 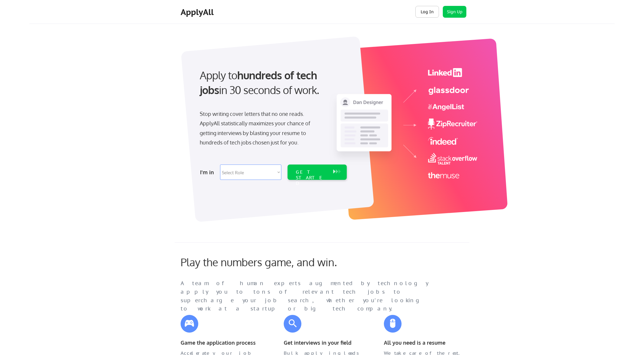 I want to click on div: I'm in, so click(x=208, y=172).